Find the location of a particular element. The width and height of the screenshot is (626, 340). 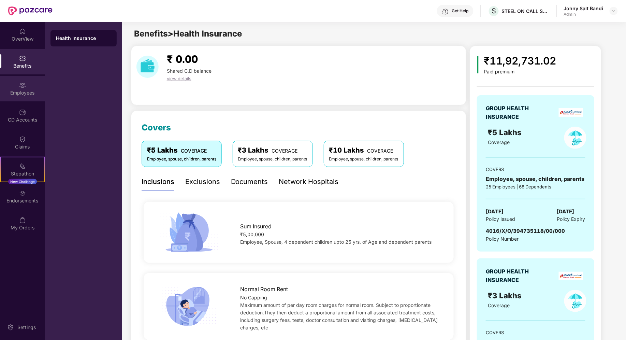

div: ₹11,92,731.02 is located at coordinates (520, 61).